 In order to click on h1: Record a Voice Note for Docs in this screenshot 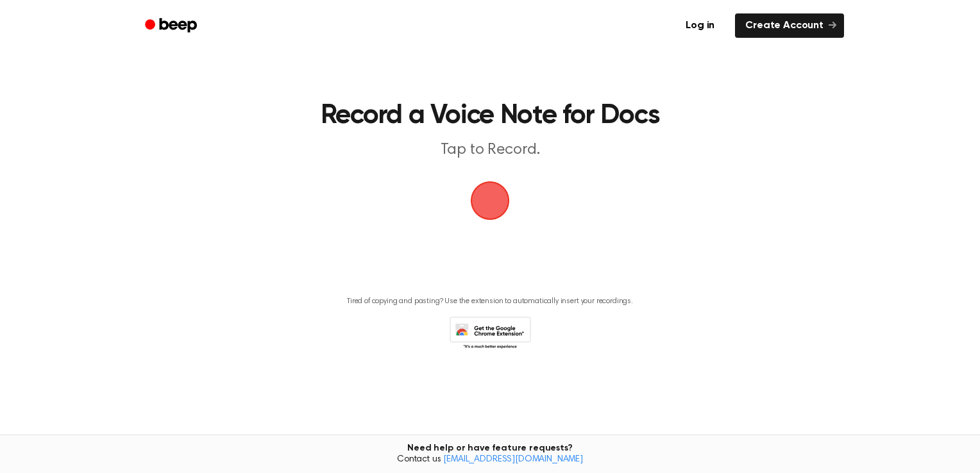, I will do `click(490, 116)`.